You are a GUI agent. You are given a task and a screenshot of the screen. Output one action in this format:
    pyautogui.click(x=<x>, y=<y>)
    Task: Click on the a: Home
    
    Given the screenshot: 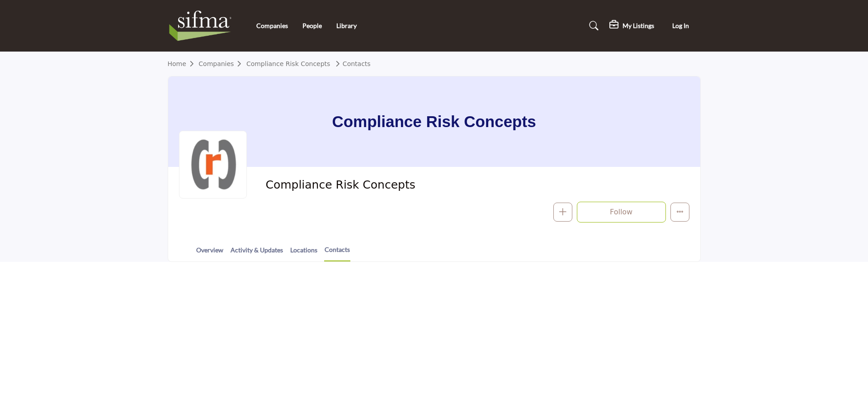 What is the action you would take?
    pyautogui.click(x=183, y=64)
    